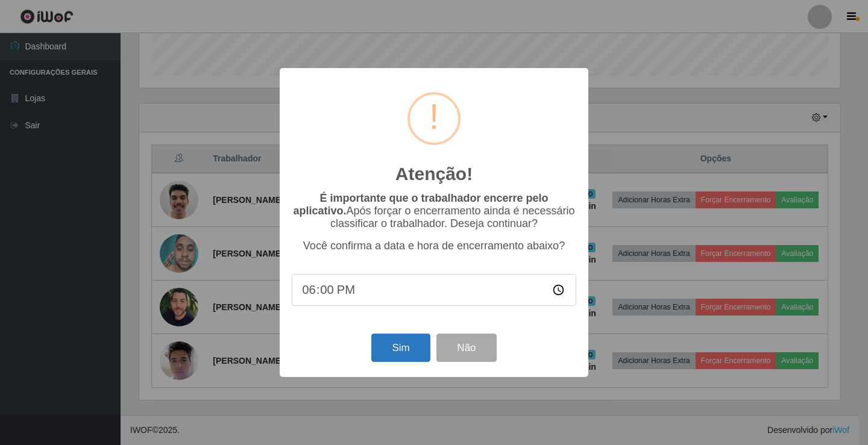 The height and width of the screenshot is (445, 868). What do you see at coordinates (434, 246) in the screenshot?
I see `p: Você confirma a data e hora de encerramento abaixo?` at bounding box center [434, 246].